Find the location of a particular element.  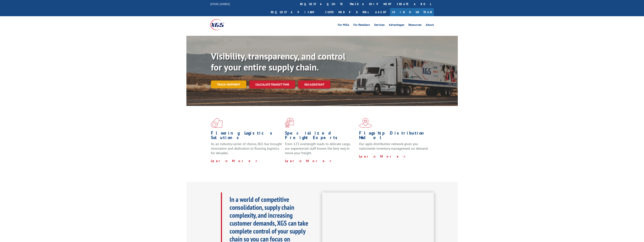

a: Calculate transit time is located at coordinates (272, 84).